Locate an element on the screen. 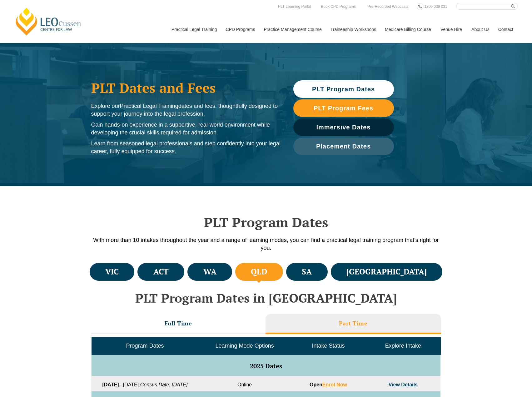 Image resolution: width=532 pixels, height=397 pixels. span: Placement Dates is located at coordinates (343, 146).